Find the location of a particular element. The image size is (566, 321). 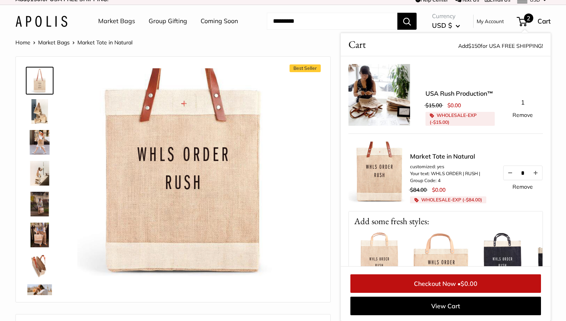

button: Decrease quantity by 1 is located at coordinates (511, 173).